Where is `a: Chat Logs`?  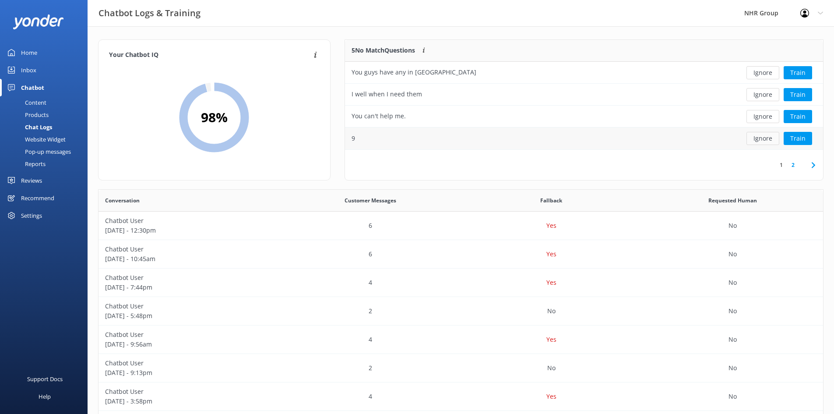 a: Chat Logs is located at coordinates (46, 127).